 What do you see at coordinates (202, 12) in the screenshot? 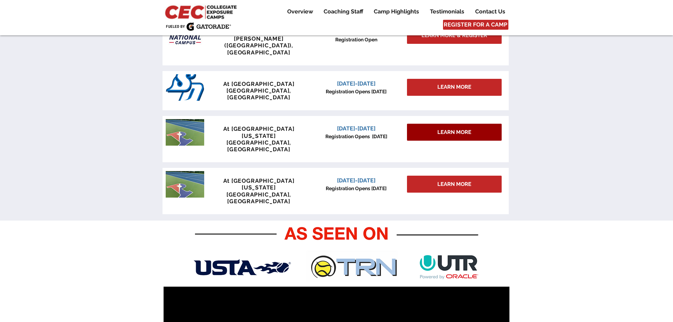
I see `img: CEC Logo Primary_edited.jpg` at bounding box center [202, 12].